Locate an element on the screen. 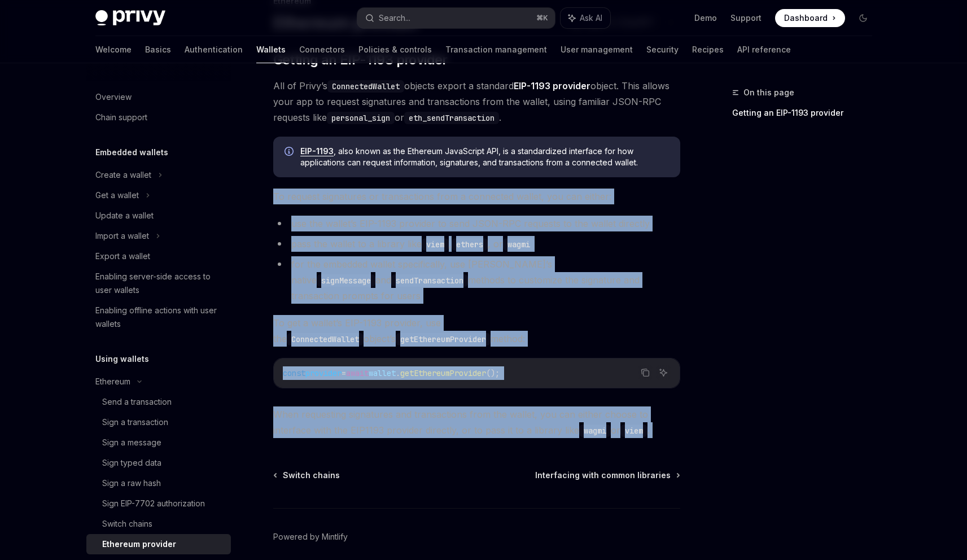  span: Switch chains is located at coordinates (311, 475).